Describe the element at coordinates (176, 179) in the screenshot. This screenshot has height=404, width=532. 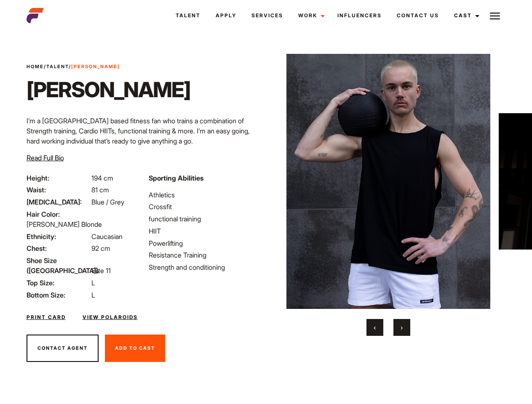
I see `strong: Sporting Abilities` at that location.